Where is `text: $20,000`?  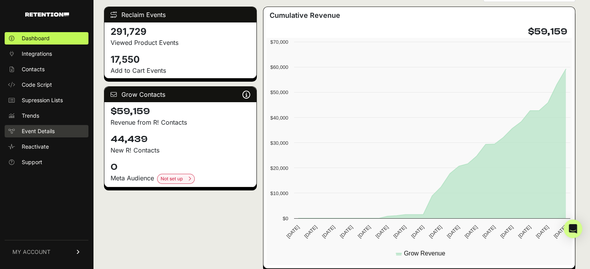
text: $20,000 is located at coordinates (279, 168).